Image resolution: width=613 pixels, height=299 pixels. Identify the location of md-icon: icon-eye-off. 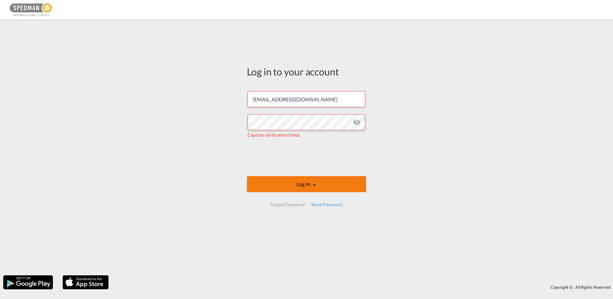
(357, 122).